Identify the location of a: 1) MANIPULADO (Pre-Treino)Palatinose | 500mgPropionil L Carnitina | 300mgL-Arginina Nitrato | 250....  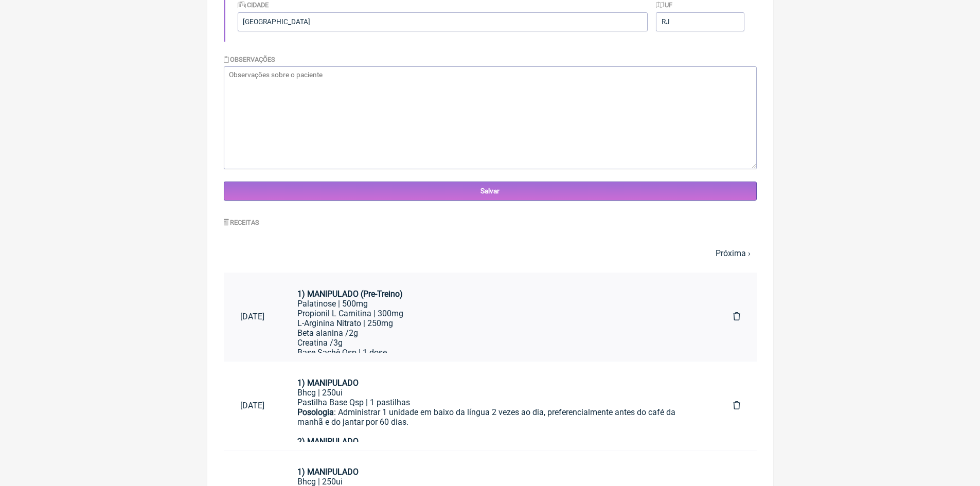
(498, 317).